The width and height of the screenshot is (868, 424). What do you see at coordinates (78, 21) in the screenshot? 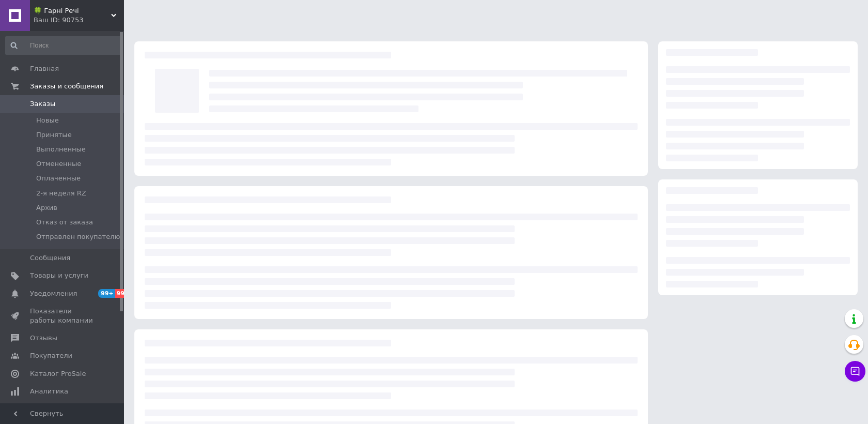
I see `div: Ваш ID: 90753` at bounding box center [78, 21].